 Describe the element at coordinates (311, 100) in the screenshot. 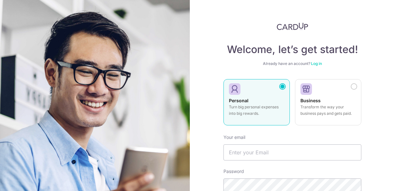

I see `strong: Business` at that location.